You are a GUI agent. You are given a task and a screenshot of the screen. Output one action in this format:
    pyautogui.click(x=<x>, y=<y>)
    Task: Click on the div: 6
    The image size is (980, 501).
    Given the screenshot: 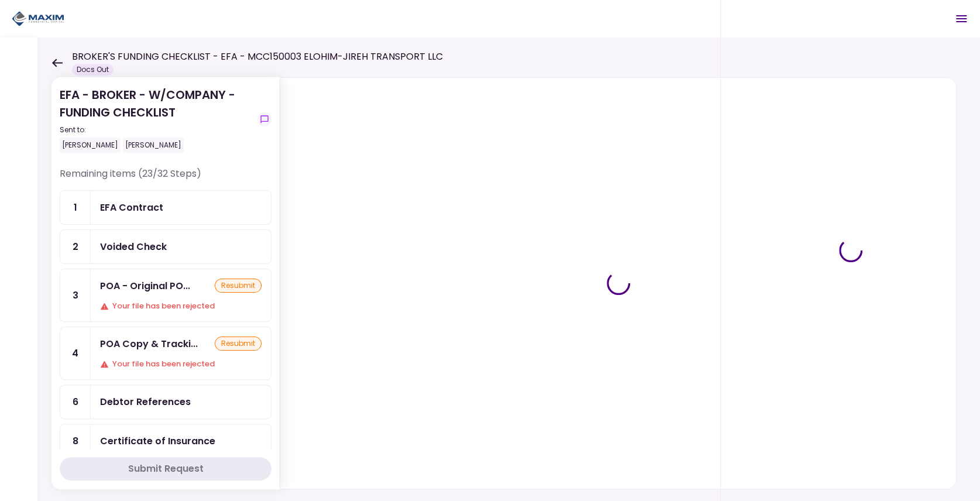 What is the action you would take?
    pyautogui.click(x=76, y=402)
    